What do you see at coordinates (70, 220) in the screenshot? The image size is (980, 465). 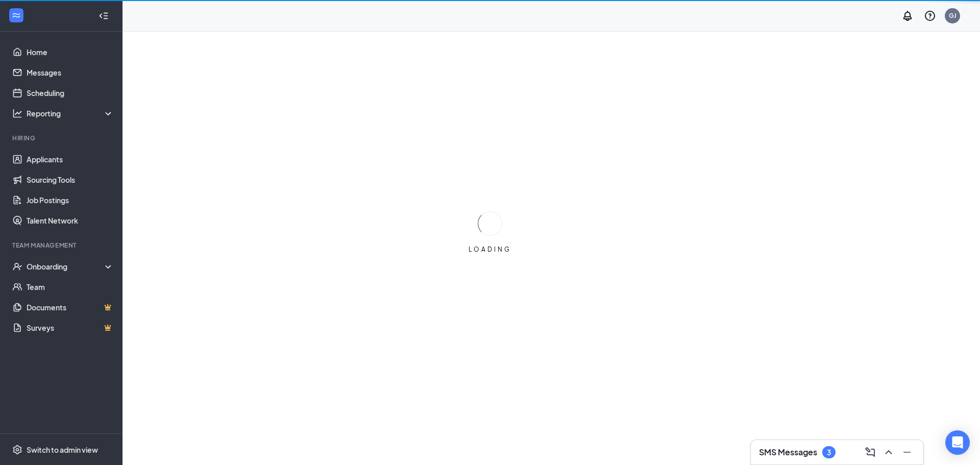 I see `a: Talent Network` at bounding box center [70, 220].